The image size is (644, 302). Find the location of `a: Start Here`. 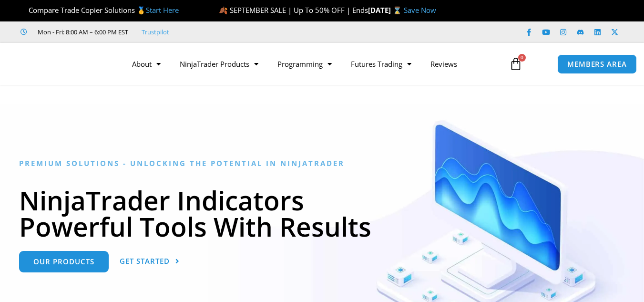

a: Start Here is located at coordinates (162, 10).